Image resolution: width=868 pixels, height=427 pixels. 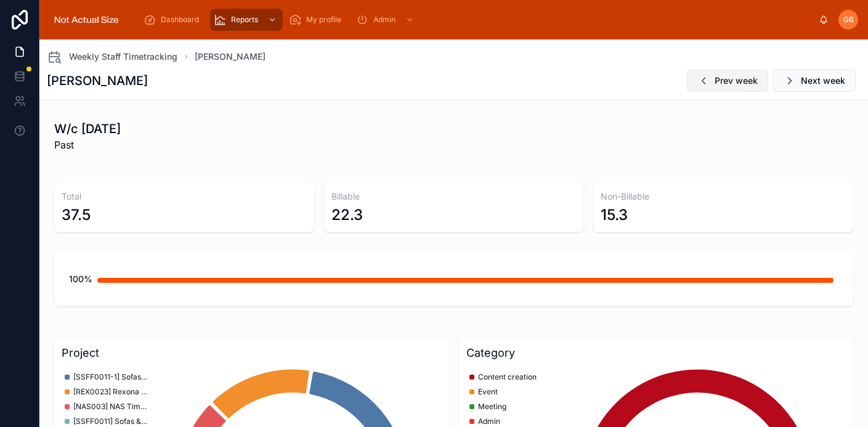 I want to click on div: 15.3, so click(x=614, y=215).